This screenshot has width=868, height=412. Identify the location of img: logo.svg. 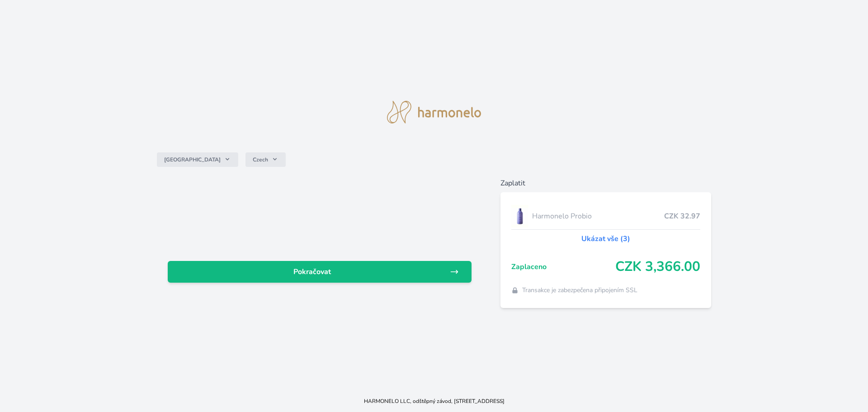
(434, 112).